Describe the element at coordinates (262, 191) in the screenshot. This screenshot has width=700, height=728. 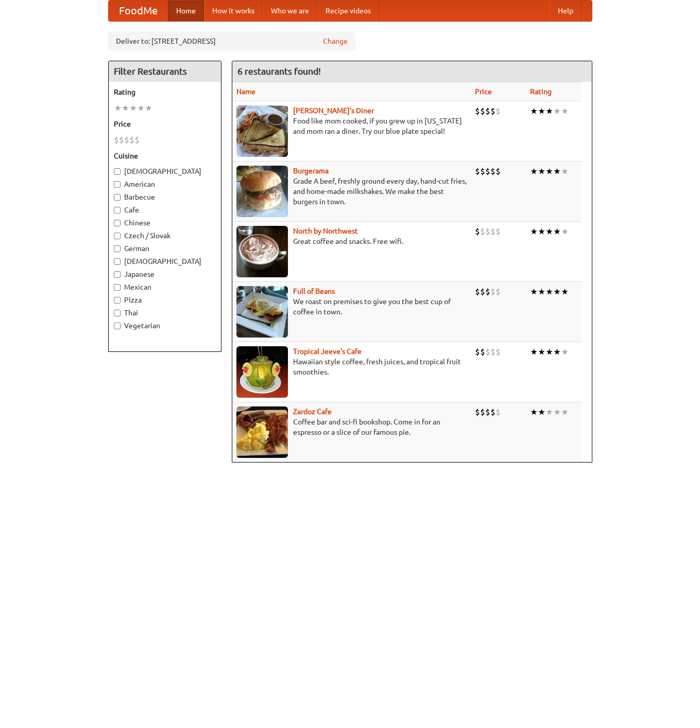
I see `img: burgerama.jpg` at that location.